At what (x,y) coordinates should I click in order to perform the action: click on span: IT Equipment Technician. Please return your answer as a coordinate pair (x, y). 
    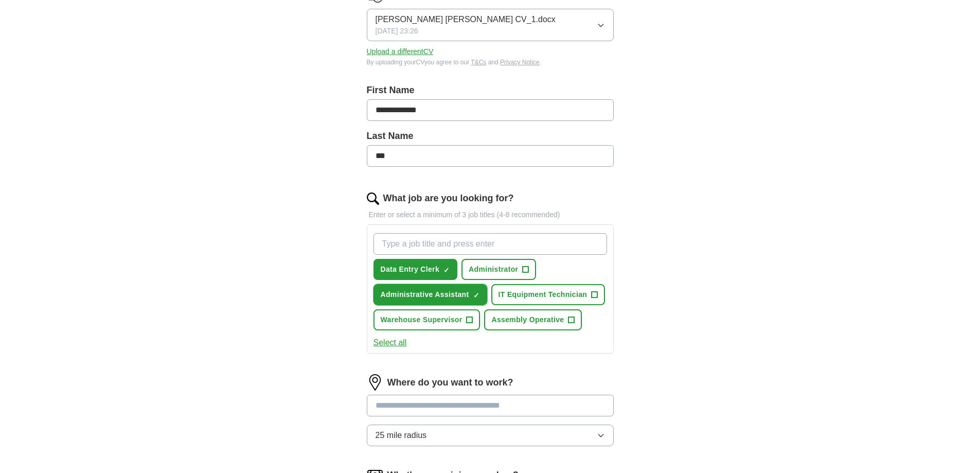
    Looking at the image, I should click on (543, 294).